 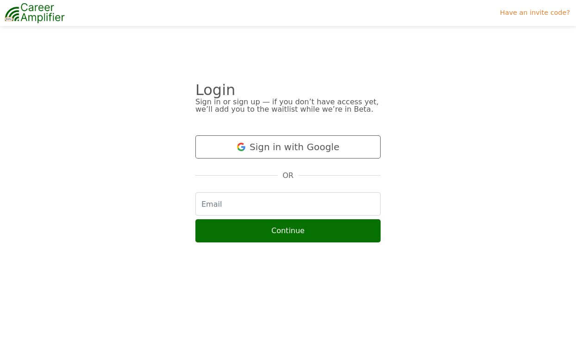 I want to click on a: Have an invite code?, so click(x=535, y=13).